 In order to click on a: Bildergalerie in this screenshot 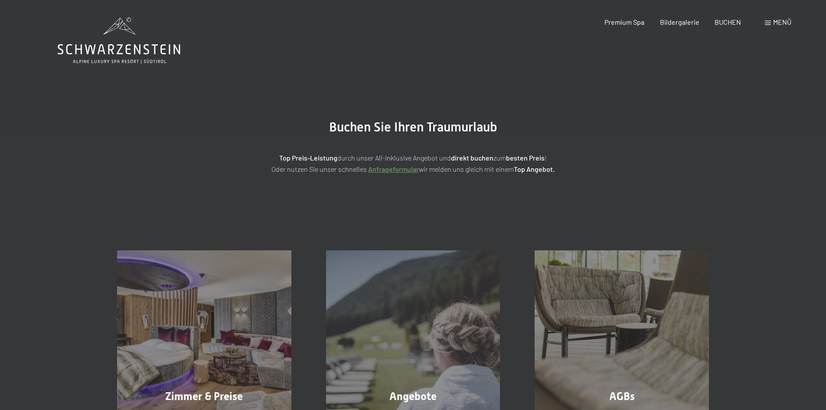, I will do `click(680, 22)`.